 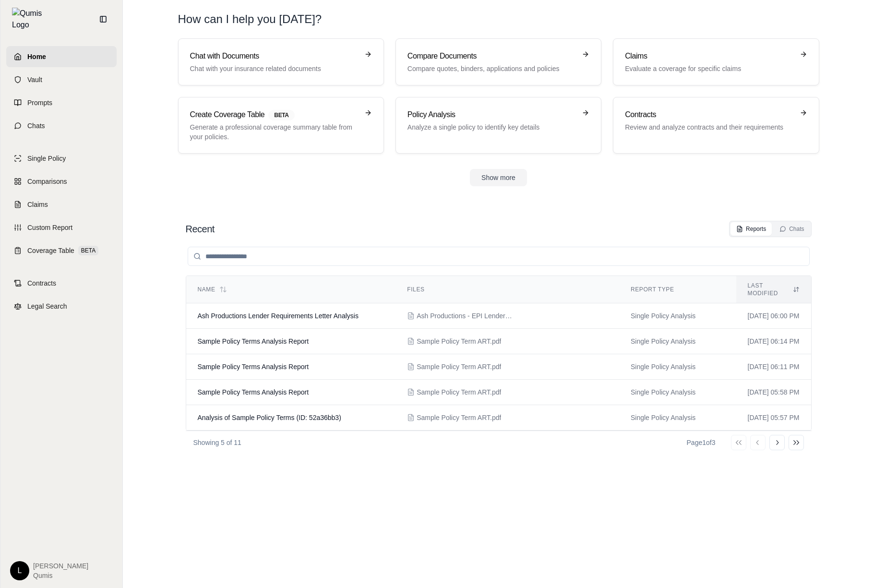 What do you see at coordinates (37, 57) in the screenshot?
I see `span: Home` at bounding box center [37, 57].